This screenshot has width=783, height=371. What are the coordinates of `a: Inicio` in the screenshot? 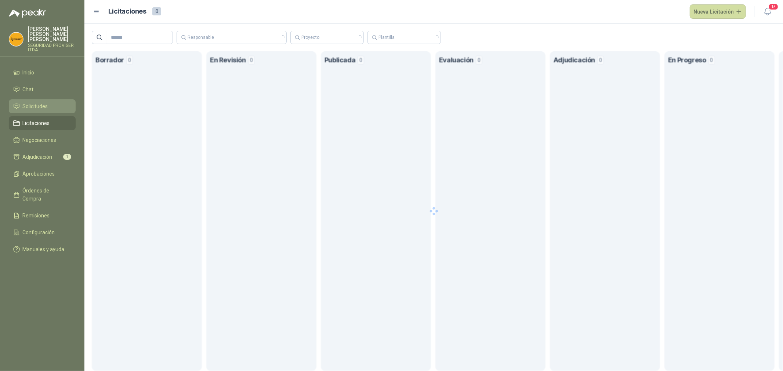 It's located at (42, 73).